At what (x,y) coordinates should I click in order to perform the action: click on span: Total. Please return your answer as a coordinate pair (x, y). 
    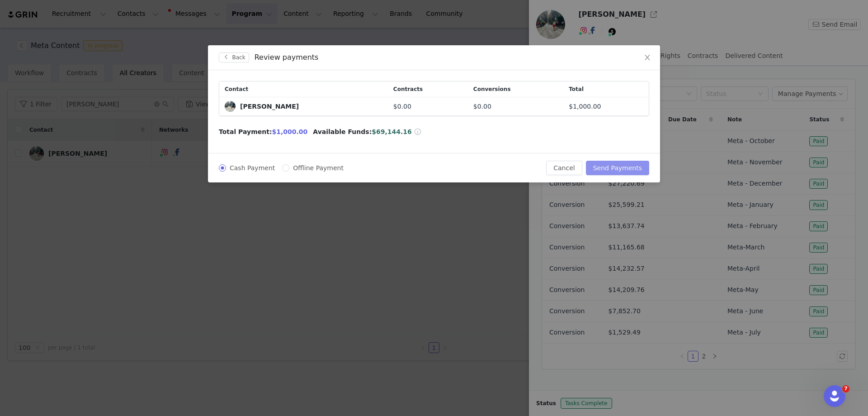
    Looking at the image, I should click on (576, 89).